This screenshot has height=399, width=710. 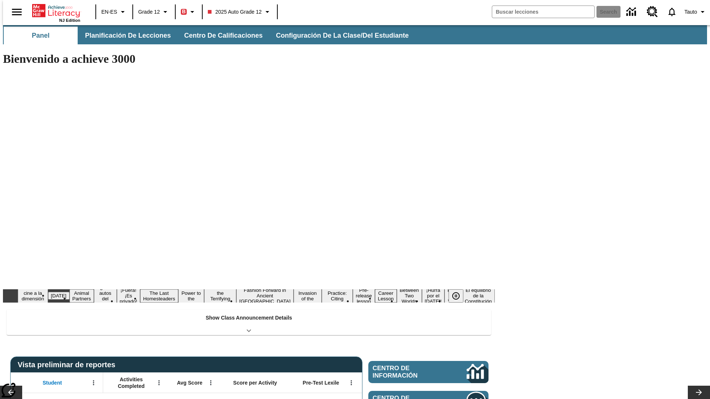 What do you see at coordinates (128, 296) in the screenshot?
I see `button: Slide 5 ¡Fuera! ¡Es privado!` at bounding box center [128, 296].